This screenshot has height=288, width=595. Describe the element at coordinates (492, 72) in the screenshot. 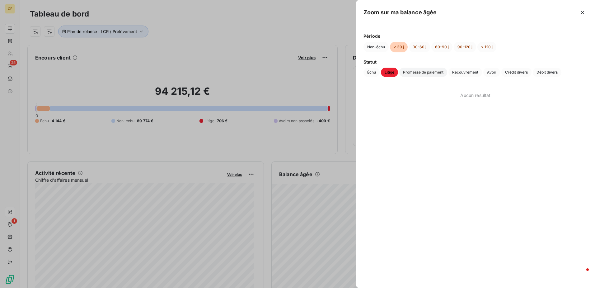

I see `button: Avoir` at that location.